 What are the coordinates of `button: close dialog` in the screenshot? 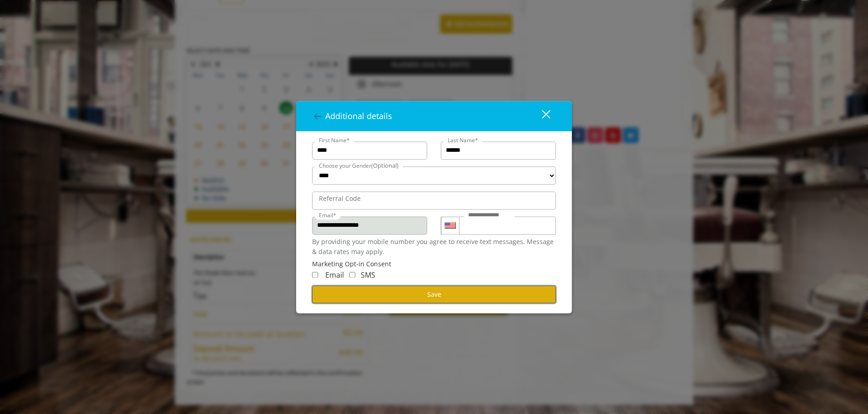 It's located at (540, 116).